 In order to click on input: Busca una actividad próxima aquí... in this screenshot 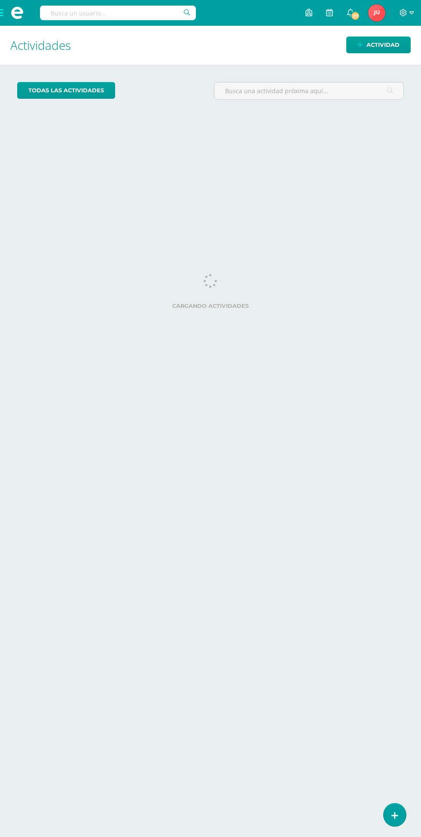, I will do `click(309, 91)`.